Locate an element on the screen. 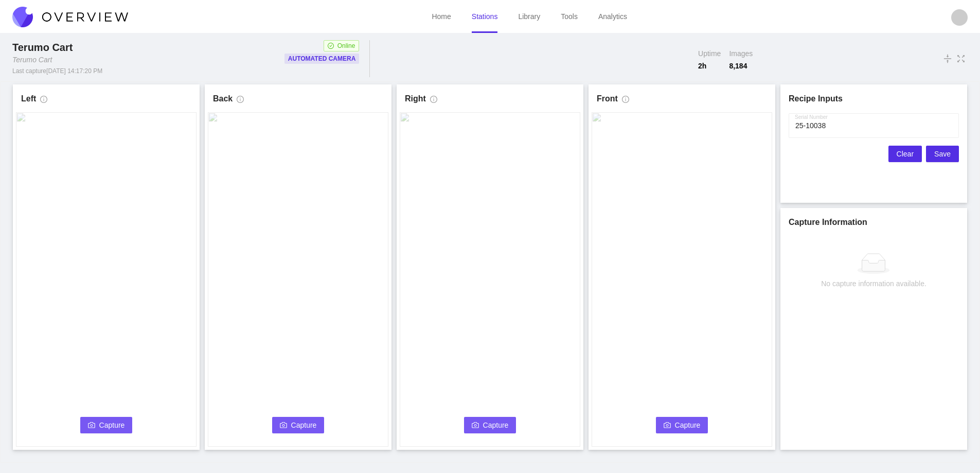 The height and width of the screenshot is (473, 980). h1: Left is located at coordinates (28, 99).